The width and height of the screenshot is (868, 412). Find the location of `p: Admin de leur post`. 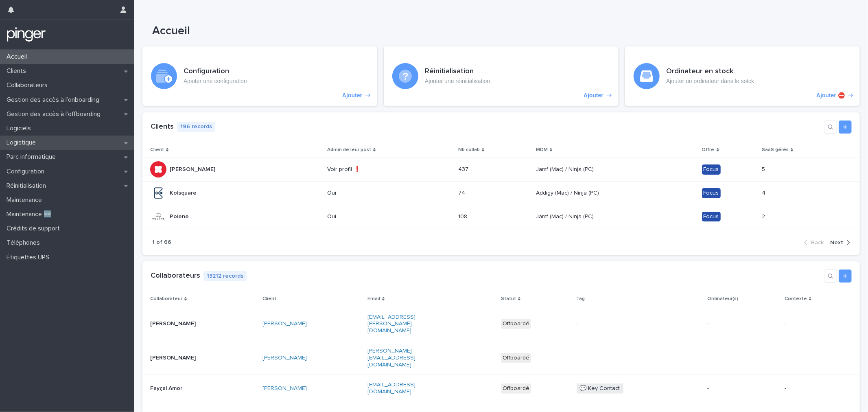

p: Admin de leur post is located at coordinates (349, 150).